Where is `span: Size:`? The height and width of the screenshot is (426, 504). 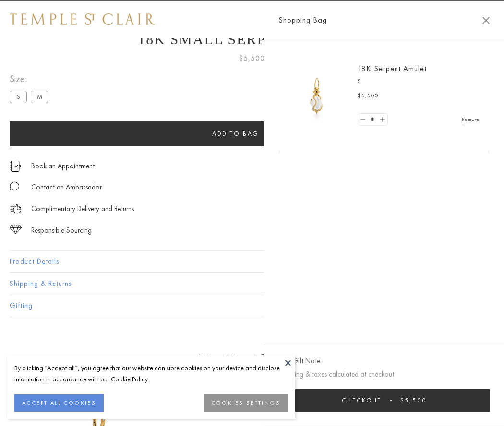
span: Size: is located at coordinates (31, 79).